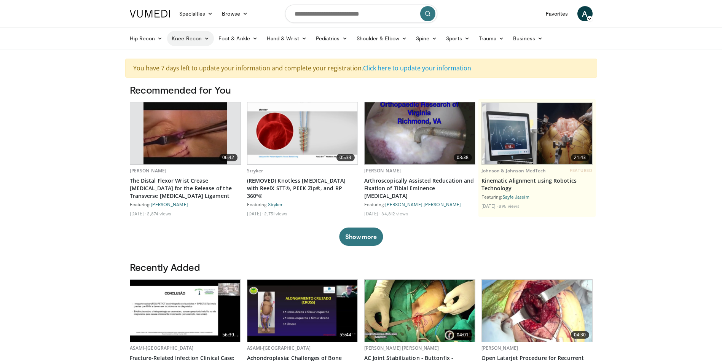  I want to click on div: Featuring: ,, so click(420, 204).